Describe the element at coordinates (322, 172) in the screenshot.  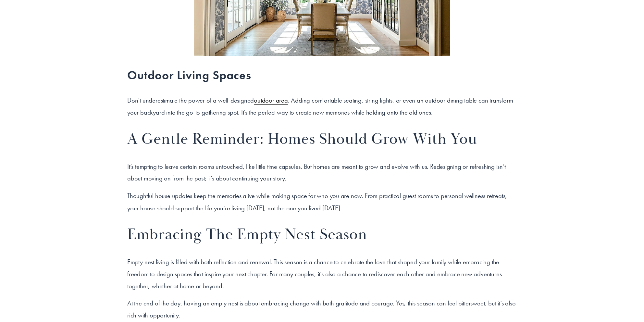
I see `p: It’s tempting to leave certain rooms untouched, like little time capsules. But homes are meant to...` at that location.